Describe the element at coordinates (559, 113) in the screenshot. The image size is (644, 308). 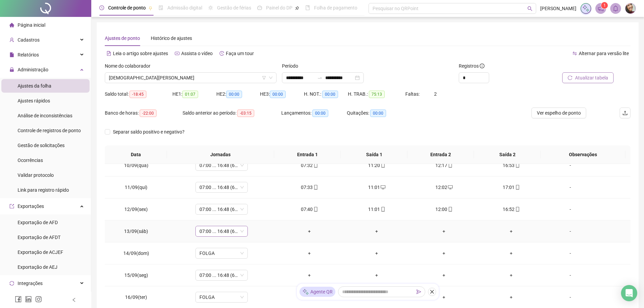
I see `span: Ver espelho de ponto` at that location.